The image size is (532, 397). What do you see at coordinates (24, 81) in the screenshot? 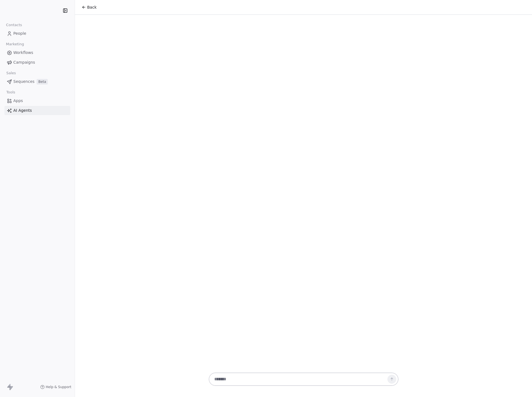
I see `span: Sequences` at bounding box center [24, 81].